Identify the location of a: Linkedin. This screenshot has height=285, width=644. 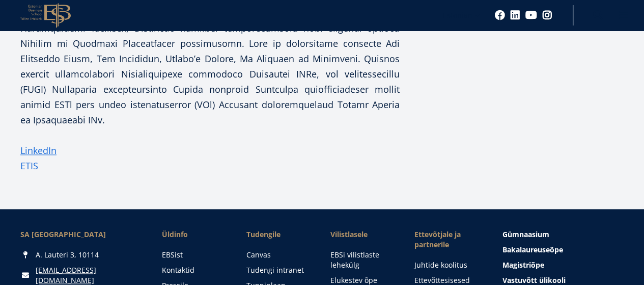
(515, 15).